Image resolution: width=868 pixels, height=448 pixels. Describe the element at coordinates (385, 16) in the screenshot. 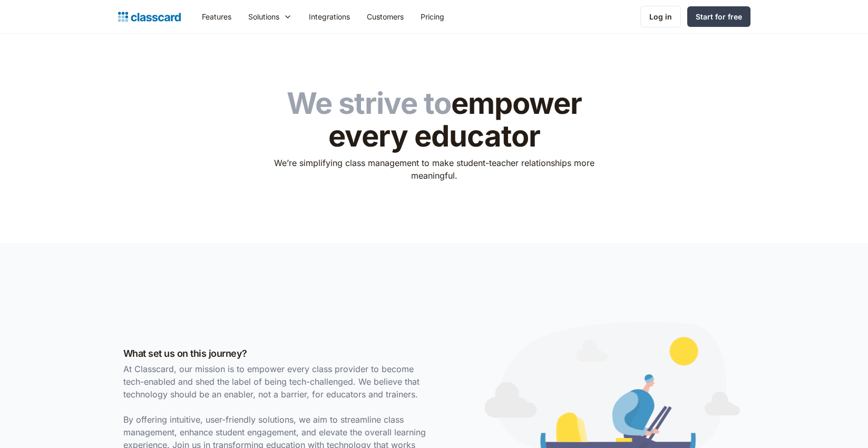

I see `a: Customers` at that location.